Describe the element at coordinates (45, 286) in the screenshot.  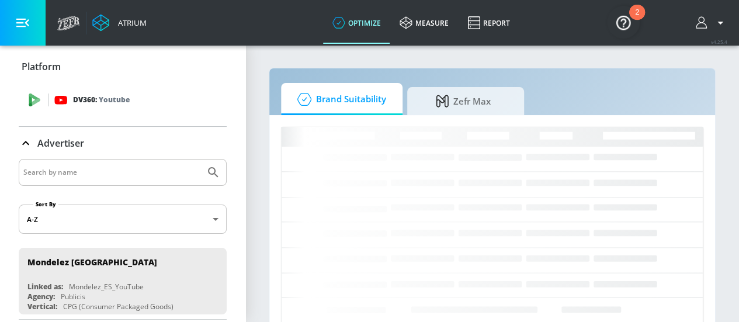
I see `div: Linked as:` at that location.